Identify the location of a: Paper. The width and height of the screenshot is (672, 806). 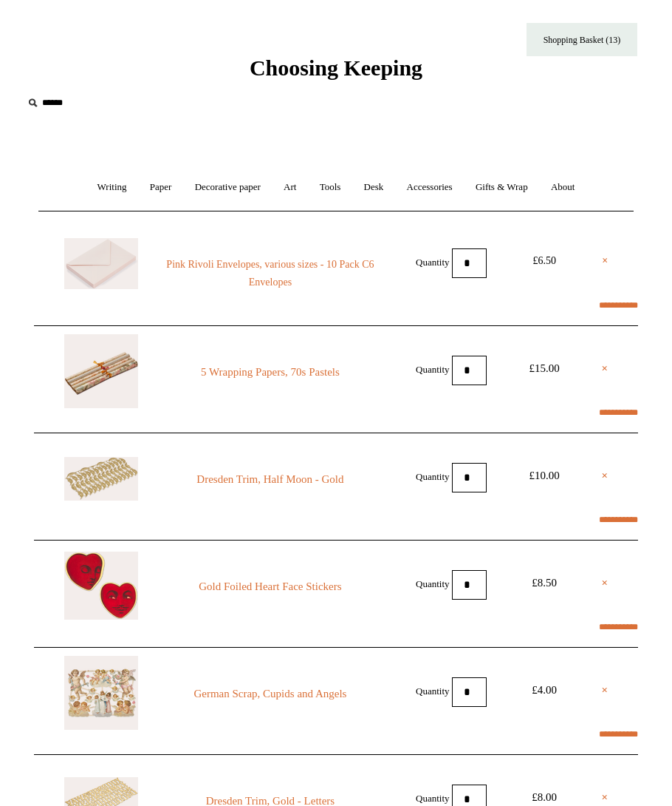
(161, 187).